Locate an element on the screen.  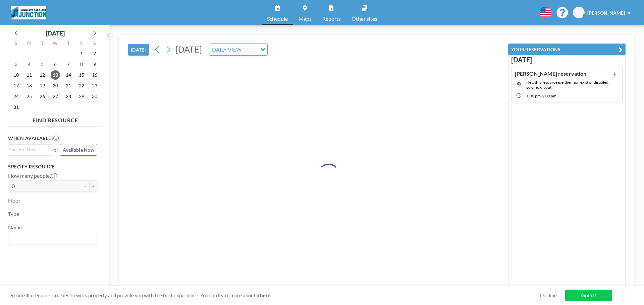
span: Tuesday, August 26, 2025 is located at coordinates (42, 96).